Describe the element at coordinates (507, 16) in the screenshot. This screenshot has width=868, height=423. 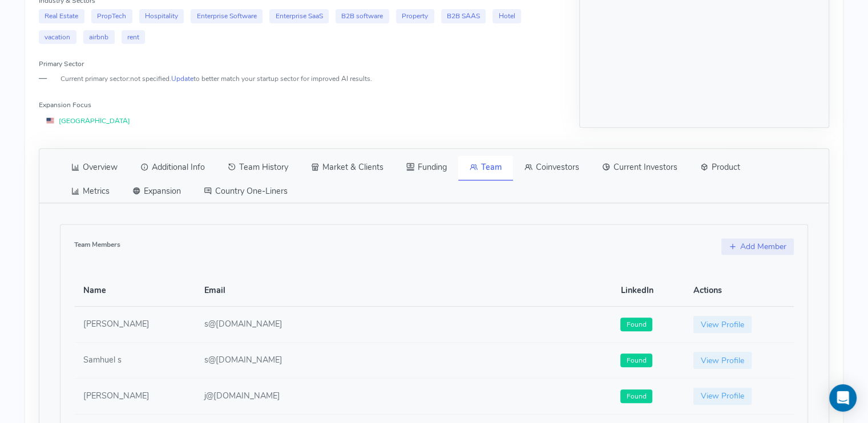
I see `span: Hotel` at that location.